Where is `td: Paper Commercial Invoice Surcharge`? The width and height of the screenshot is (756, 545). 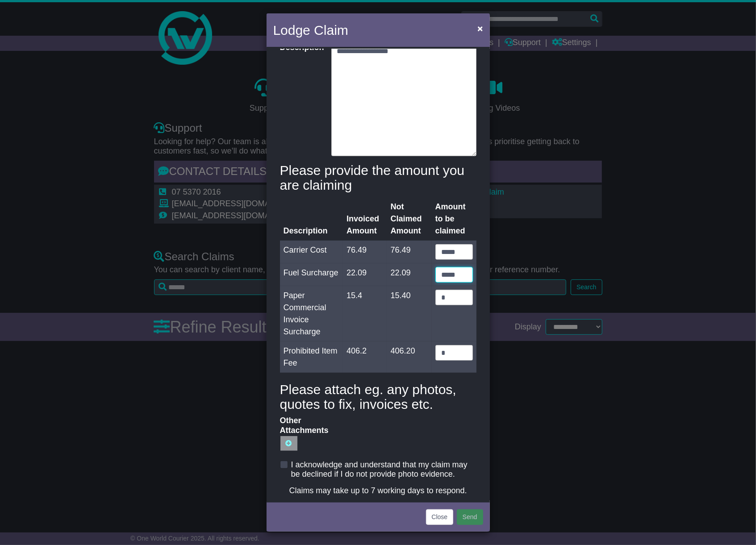 td: Paper Commercial Invoice Surcharge is located at coordinates (311, 314).